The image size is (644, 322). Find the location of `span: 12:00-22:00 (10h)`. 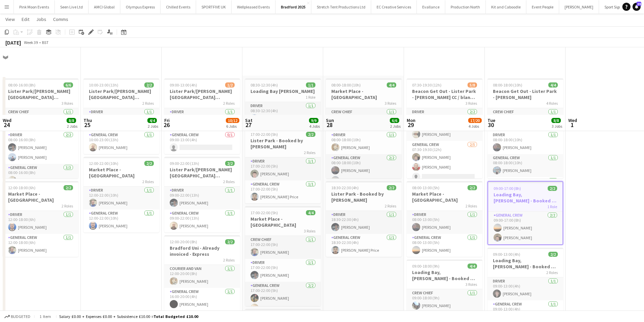

span: 12:00-22:00 (10h) is located at coordinates (104, 163).